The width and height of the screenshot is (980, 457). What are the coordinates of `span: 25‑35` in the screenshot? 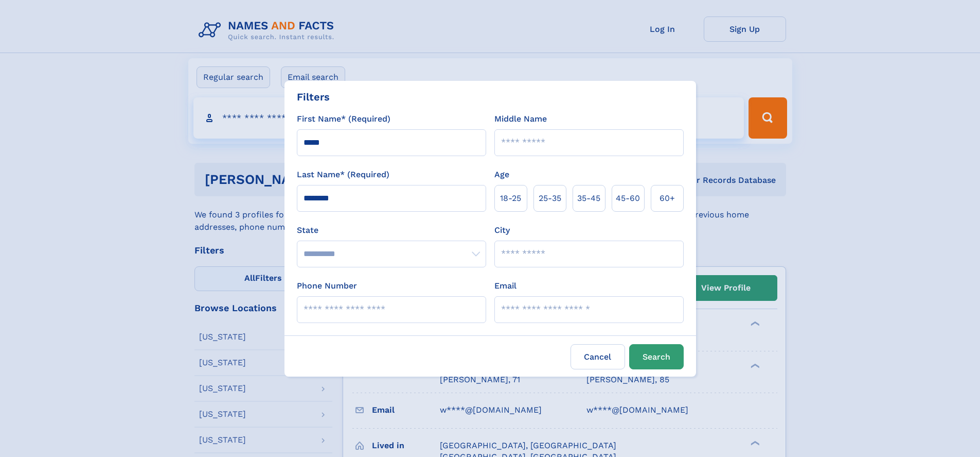 It's located at (550, 198).